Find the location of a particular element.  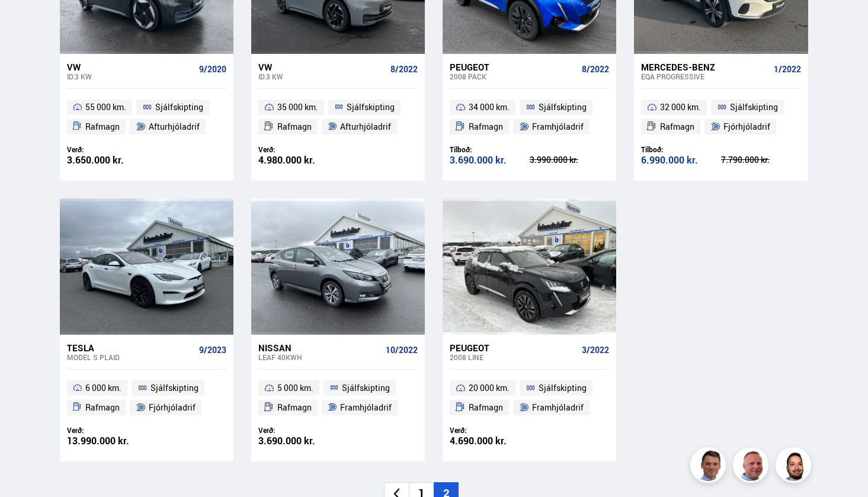

span: 1/2022 is located at coordinates (787, 69).